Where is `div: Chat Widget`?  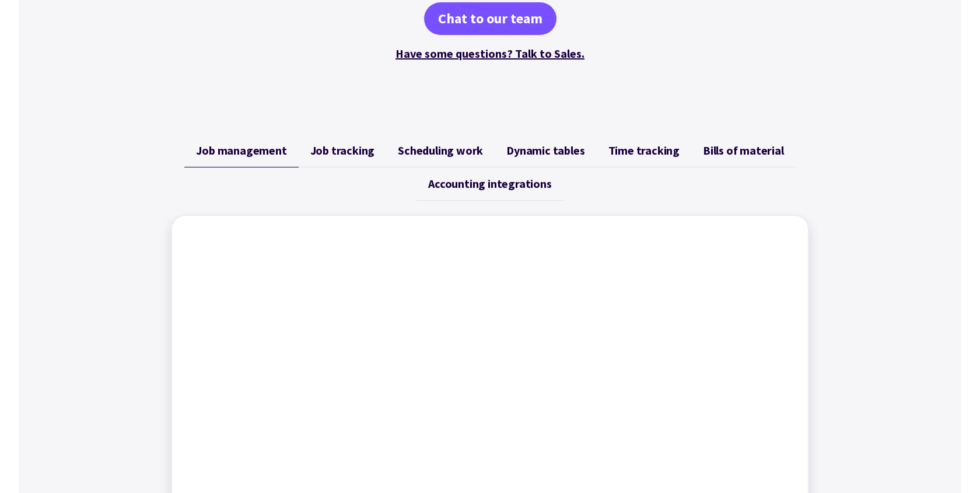
div: Chat Widget is located at coordinates (880, 430).